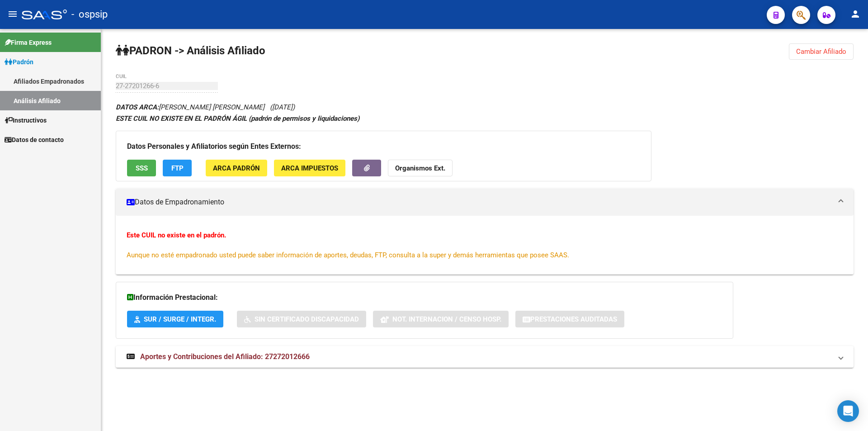 The image size is (868, 431). Describe the element at coordinates (236, 168) in the screenshot. I see `button: ARCA Padrón` at that location.